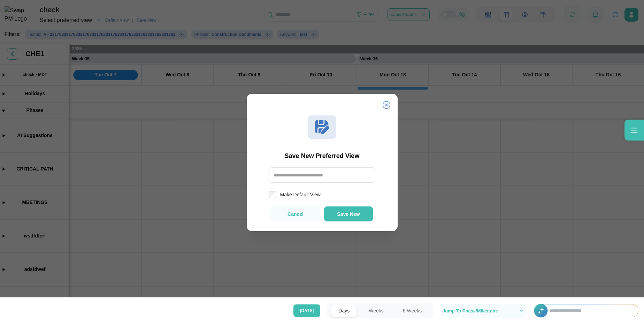  Describe the element at coordinates (376, 311) in the screenshot. I see `button: Weeks` at that location.